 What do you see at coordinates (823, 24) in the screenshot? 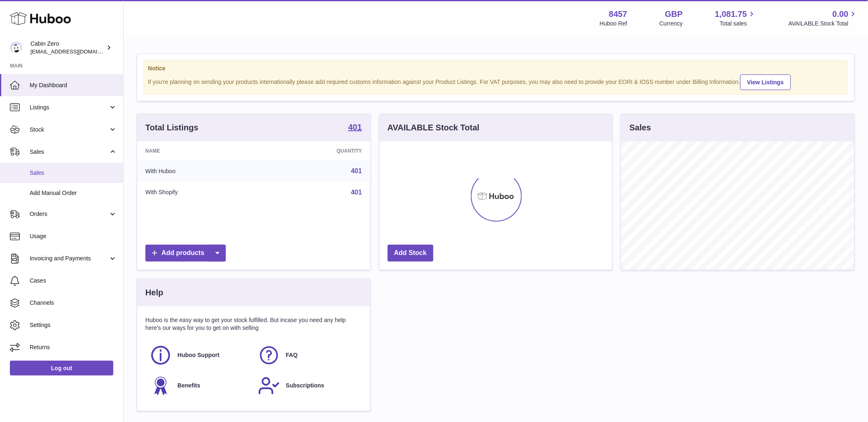
I see `span: AVAILABLE Stock Total` at bounding box center [823, 24].